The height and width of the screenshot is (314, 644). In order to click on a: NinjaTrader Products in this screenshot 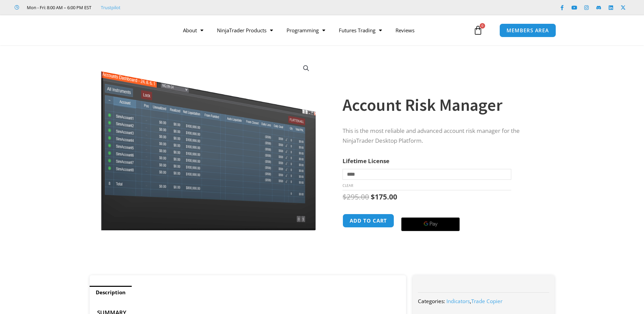, I will do `click(245, 30)`.